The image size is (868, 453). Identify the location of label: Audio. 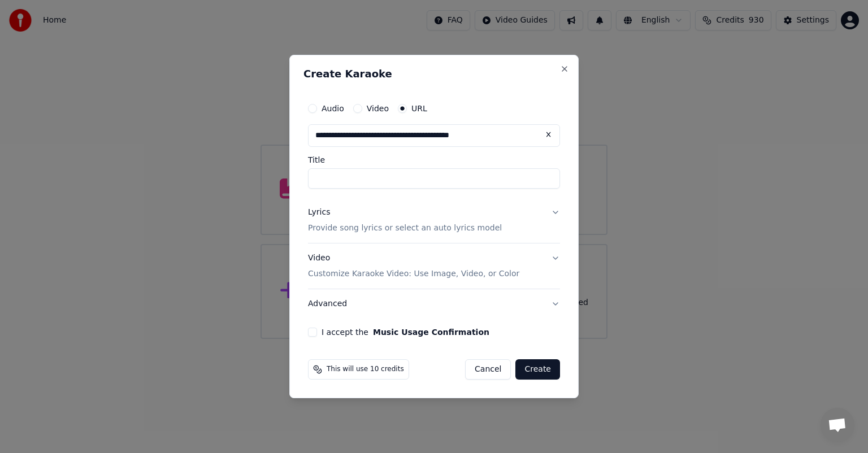
(333, 109).